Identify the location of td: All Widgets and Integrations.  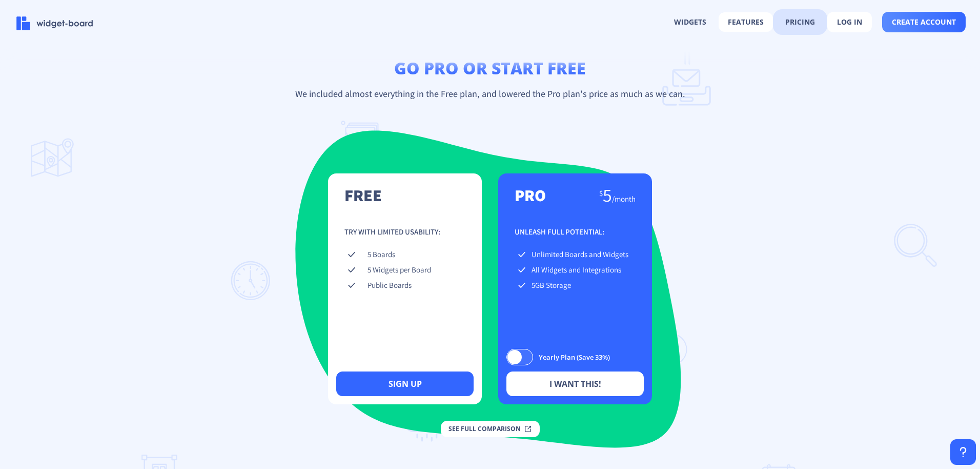
(583, 270).